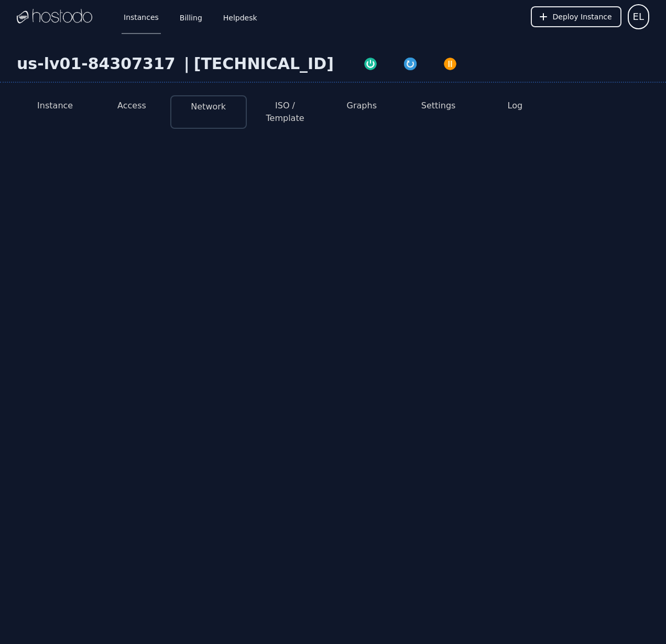 The width and height of the screenshot is (666, 644). What do you see at coordinates (98, 64) in the screenshot?
I see `div: us-lv01-84307317` at bounding box center [98, 64].